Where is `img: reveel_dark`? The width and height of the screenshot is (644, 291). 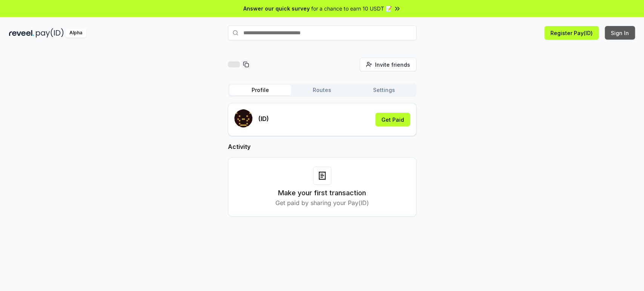 img: reveel_dark is located at coordinates (22, 33).